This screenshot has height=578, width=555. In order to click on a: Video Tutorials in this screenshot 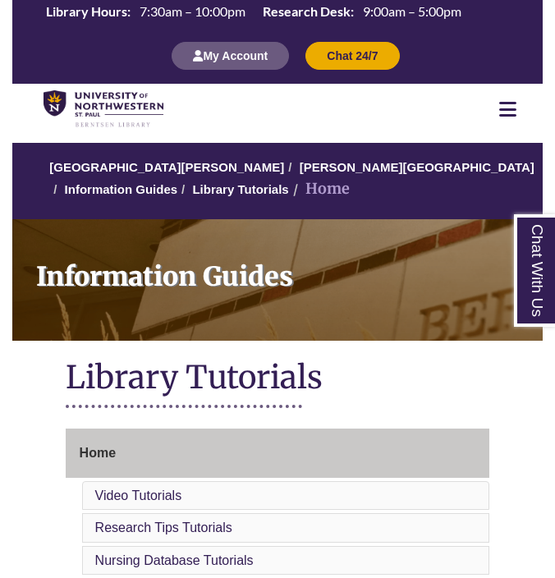, I will do `click(139, 495)`.